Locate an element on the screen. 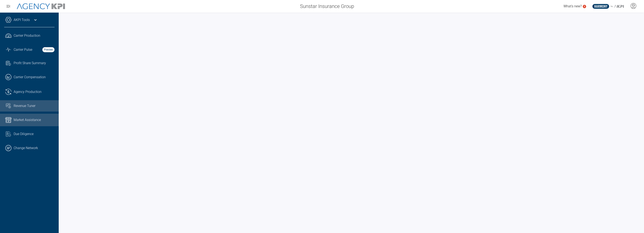 This screenshot has width=644, height=233. strong: Preview is located at coordinates (49, 50).